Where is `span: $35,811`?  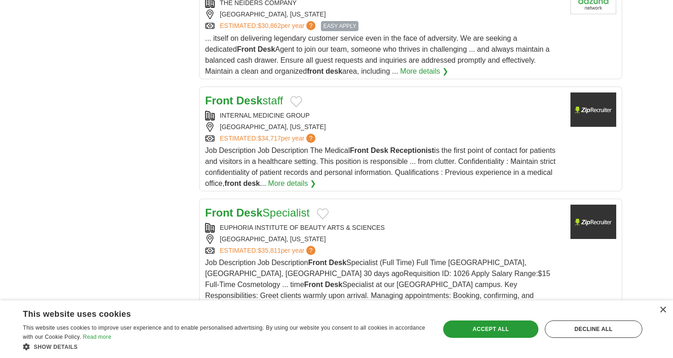
span: $35,811 is located at coordinates (269, 250).